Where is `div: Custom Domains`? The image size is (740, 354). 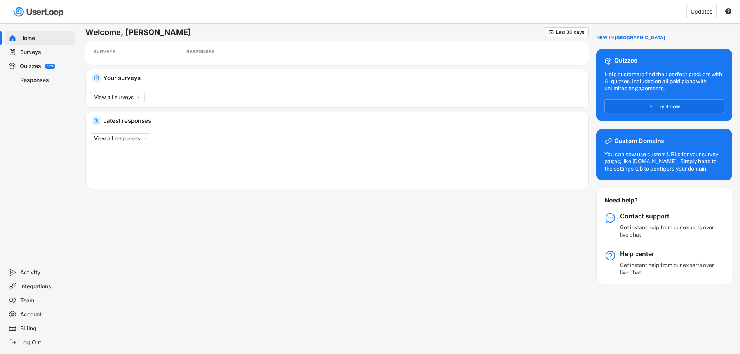 div: Custom Domains is located at coordinates (639, 141).